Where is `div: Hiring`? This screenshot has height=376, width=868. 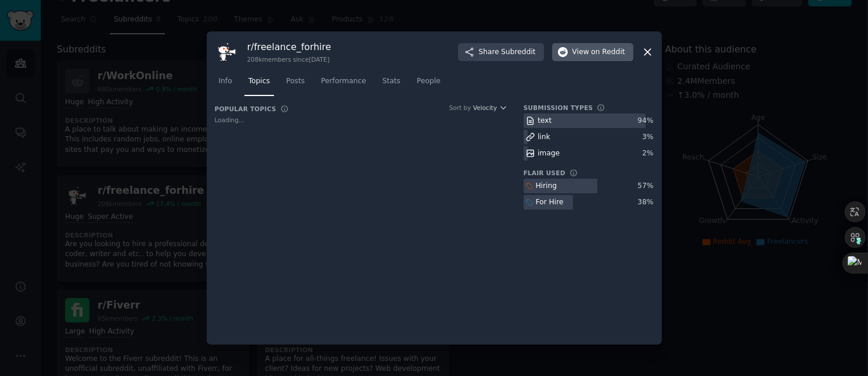 div: Hiring is located at coordinates (546, 187).